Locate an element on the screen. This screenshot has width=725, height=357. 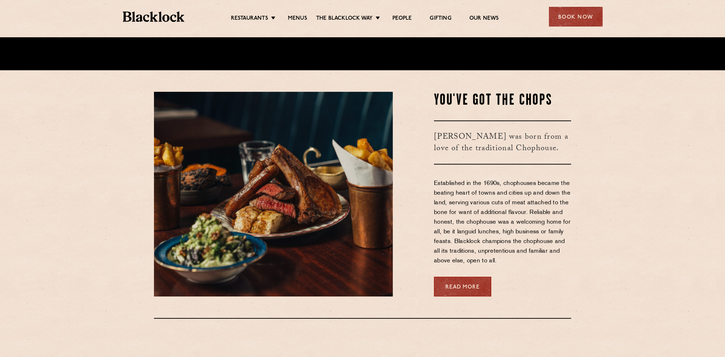
a: Our News is located at coordinates (484, 19).